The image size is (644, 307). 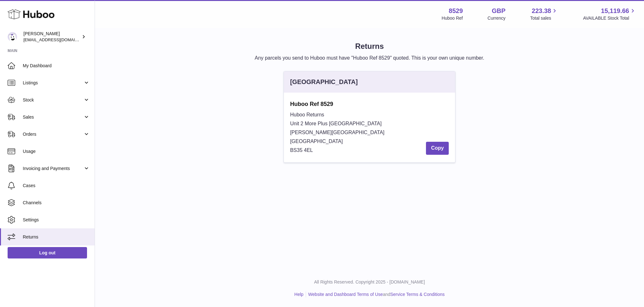 I want to click on span: Invoicing and Payments, so click(x=53, y=168).